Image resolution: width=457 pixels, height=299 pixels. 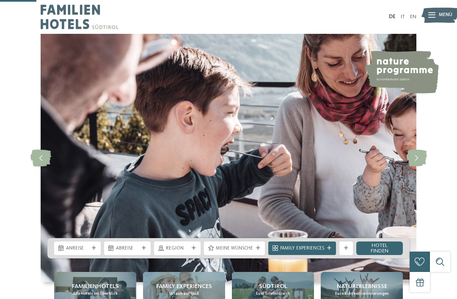 What do you see at coordinates (95, 294) in the screenshot?
I see `span: Alle Hotels im Überblick` at bounding box center [95, 294].